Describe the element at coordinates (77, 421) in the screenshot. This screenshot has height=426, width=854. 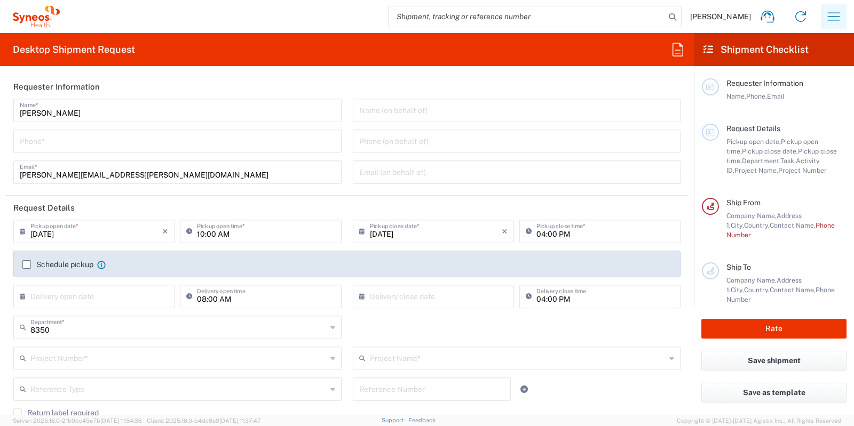
I see `span: Server: 2025.16.0-21b0bc45e7b` at that location.